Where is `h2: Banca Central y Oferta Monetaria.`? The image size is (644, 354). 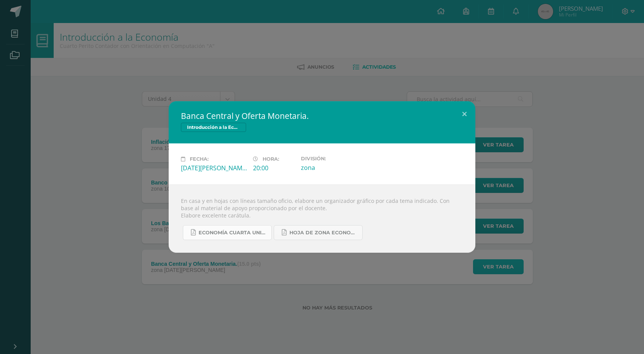
h2: Banca Central y Oferta Monetaria. is located at coordinates (322, 116).